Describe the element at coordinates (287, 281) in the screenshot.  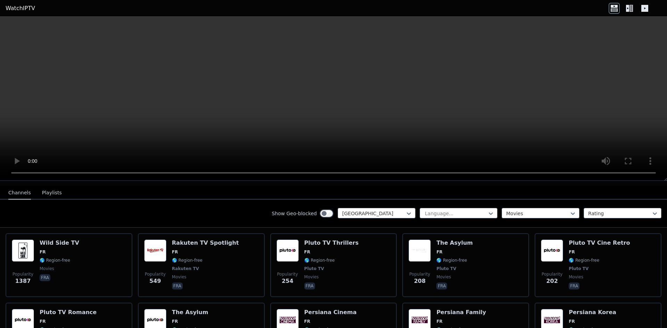
I see `span: 254` at that location.